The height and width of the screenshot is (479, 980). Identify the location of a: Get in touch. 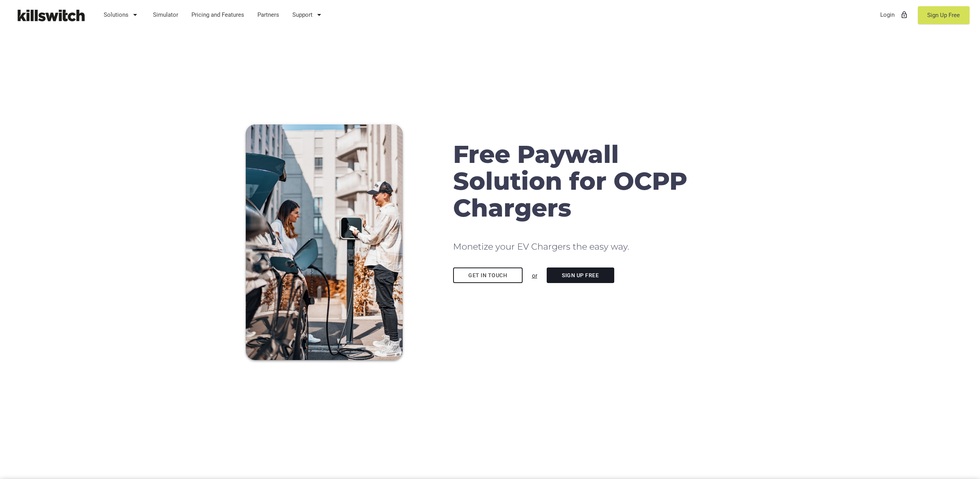
(487, 275).